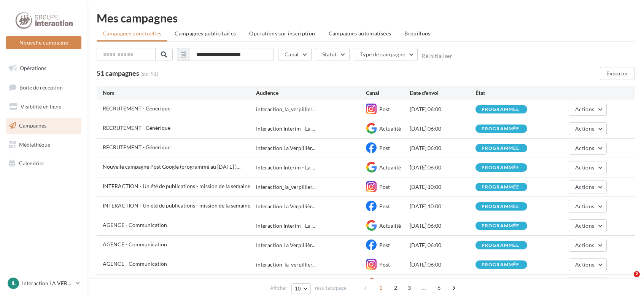 The height and width of the screenshot is (297, 644). I want to click on button: Canal, so click(295, 54).